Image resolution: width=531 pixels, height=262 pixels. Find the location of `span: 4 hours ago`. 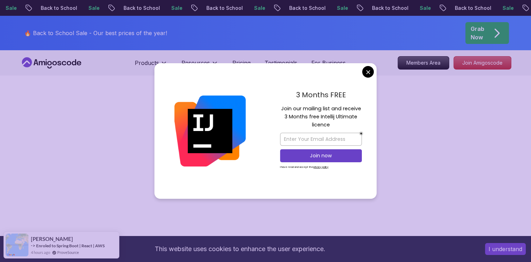

span: 4 hours ago is located at coordinates (40, 252).